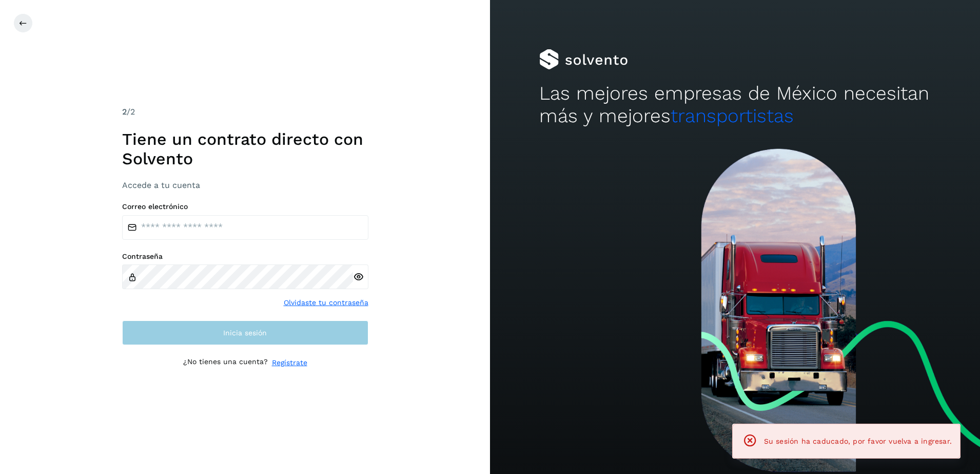  What do you see at coordinates (735, 105) in the screenshot?
I see `h2: Las mejores empresas de México necesitan más y mejores` at bounding box center [735, 105].